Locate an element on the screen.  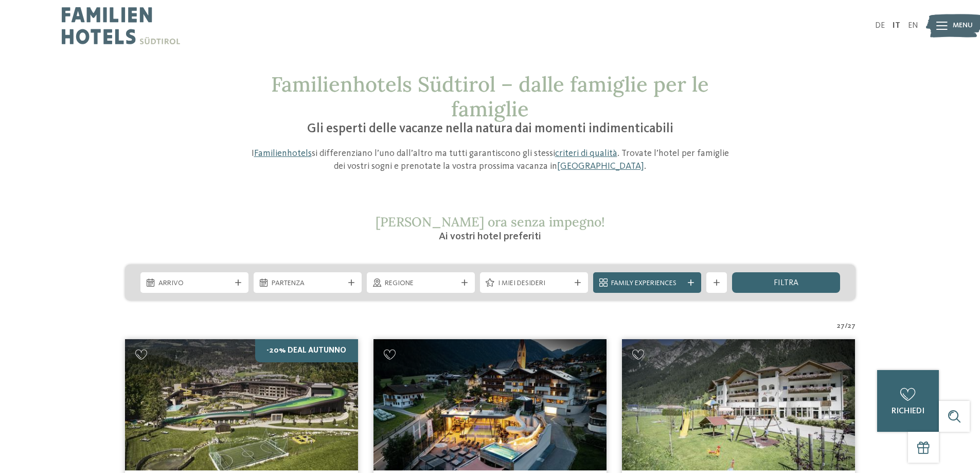
span: Regione is located at coordinates (421, 284).